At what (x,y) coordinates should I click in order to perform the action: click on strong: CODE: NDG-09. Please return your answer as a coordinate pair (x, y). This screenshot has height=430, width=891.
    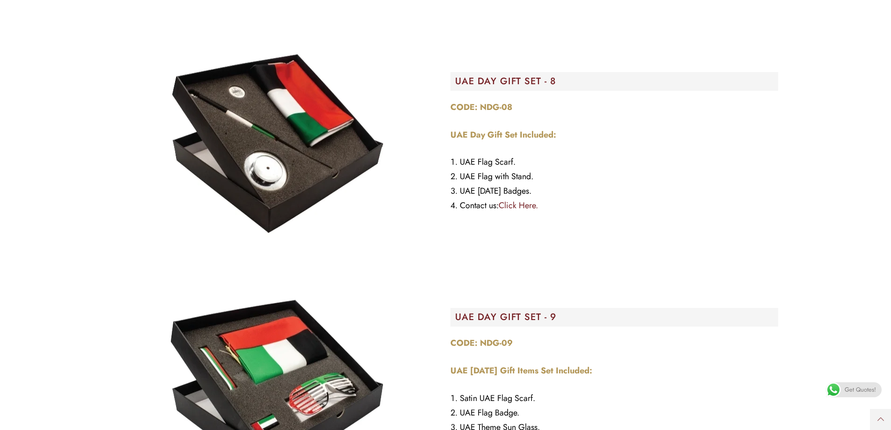
    Looking at the image, I should click on (482, 343).